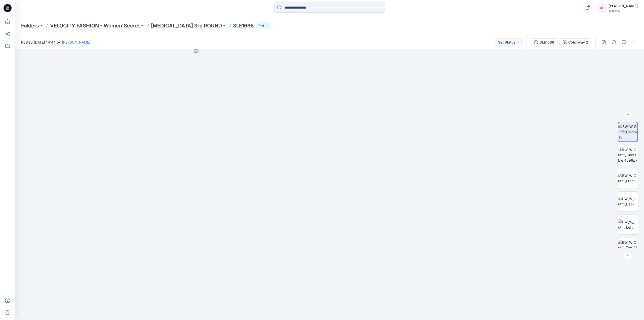 The height and width of the screenshot is (320, 644). What do you see at coordinates (623, 11) in the screenshot?
I see `div: Tendam` at bounding box center [623, 11].